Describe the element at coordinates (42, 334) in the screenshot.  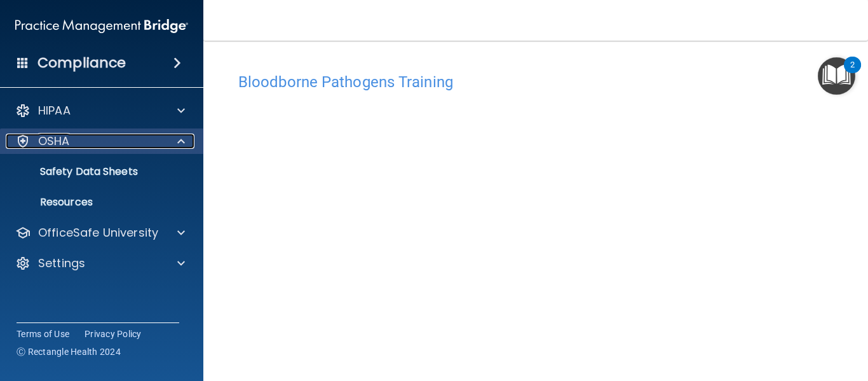
I see `a: Terms of Use` at that location.